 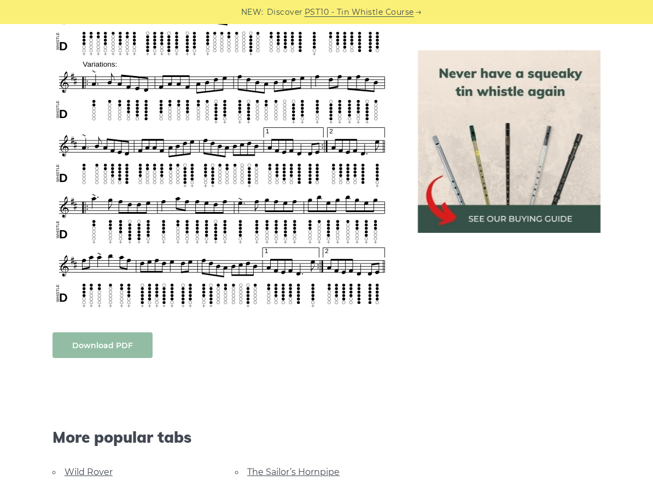 What do you see at coordinates (102, 345) in the screenshot?
I see `a: Download PDF` at bounding box center [102, 345].